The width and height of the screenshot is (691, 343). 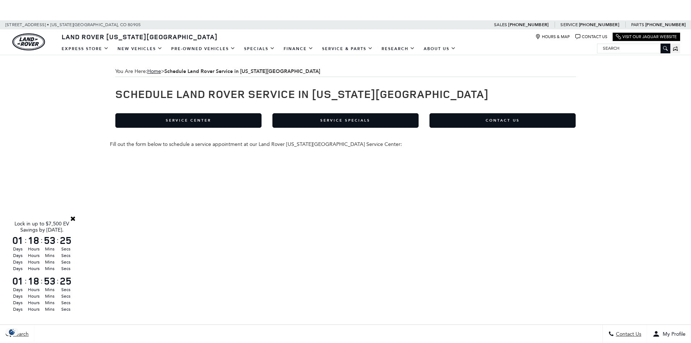 I want to click on a: land-rover, so click(x=29, y=42).